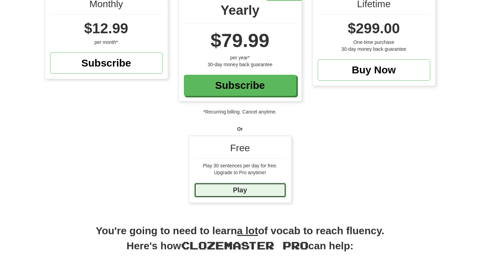  What do you see at coordinates (240, 190) in the screenshot?
I see `a: Play` at bounding box center [240, 190].